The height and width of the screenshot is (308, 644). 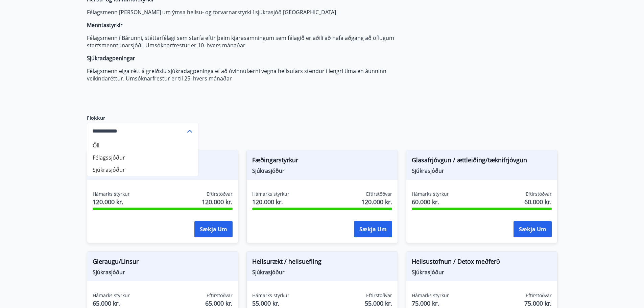 What do you see at coordinates (143, 118) in the screenshot?
I see `label: Flokkur` at bounding box center [143, 118].